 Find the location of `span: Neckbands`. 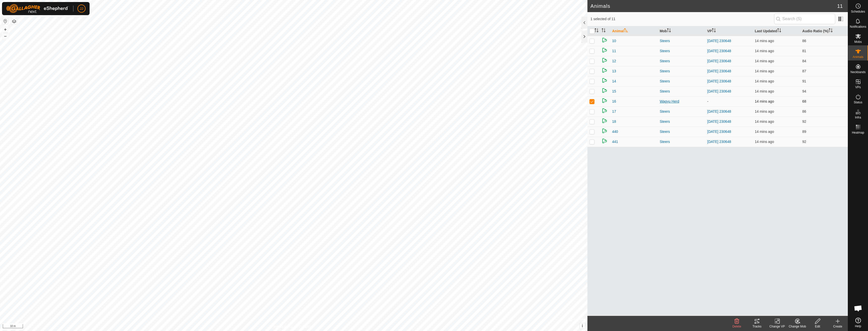

span: Neckbands is located at coordinates (858, 72).